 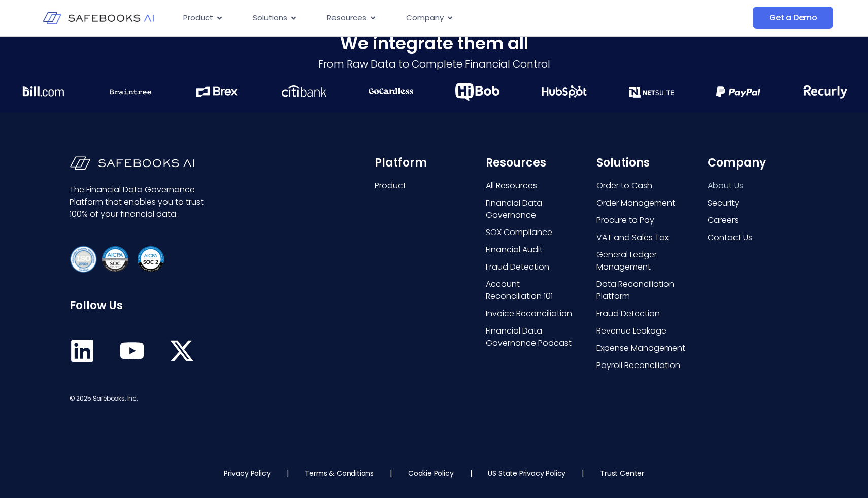 What do you see at coordinates (531, 186) in the screenshot?
I see `a: All Resources` at bounding box center [531, 186].